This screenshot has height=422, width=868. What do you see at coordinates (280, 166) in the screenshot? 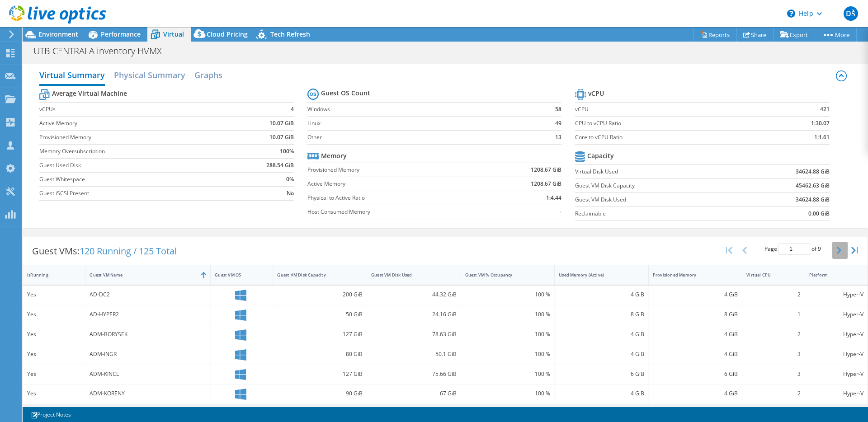
I see `b: 288.54 GiB` at bounding box center [280, 166].